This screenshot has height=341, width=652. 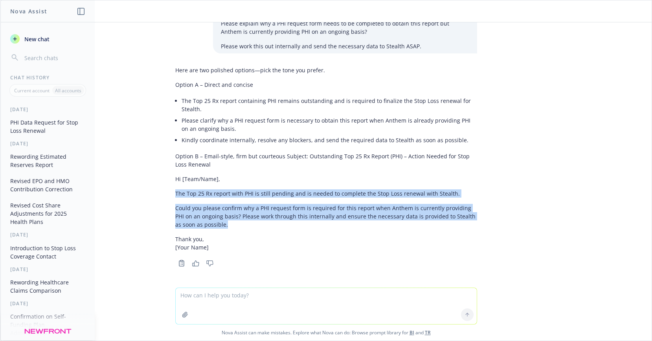 I want to click on input: Search chats, so click(x=54, y=58).